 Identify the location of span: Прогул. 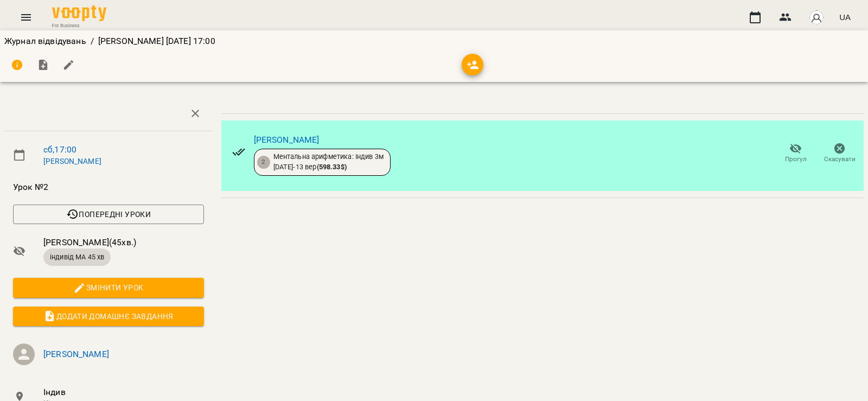
(795, 159).